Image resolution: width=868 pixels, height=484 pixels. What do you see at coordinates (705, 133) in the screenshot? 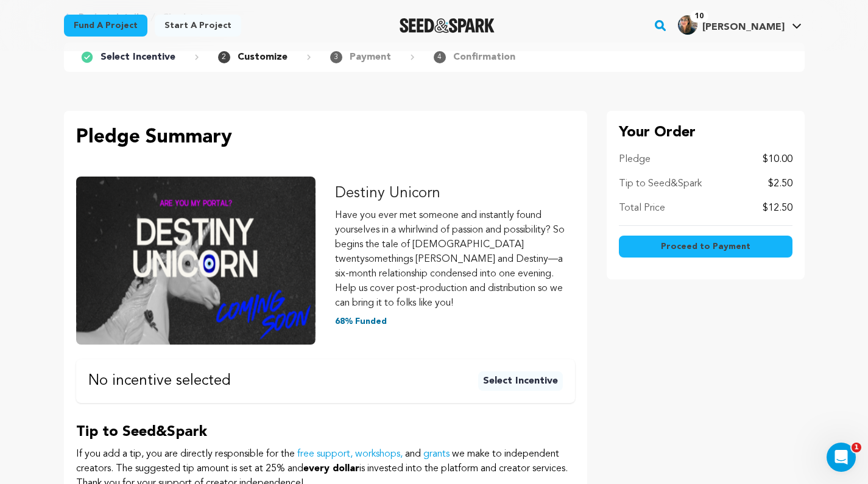
I see `p: Your Order` at bounding box center [705, 133].